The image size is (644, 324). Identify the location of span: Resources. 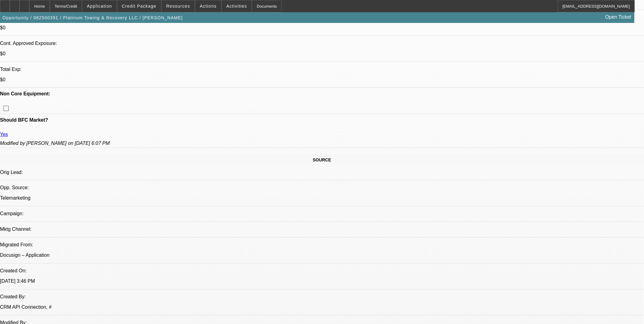
(178, 6).